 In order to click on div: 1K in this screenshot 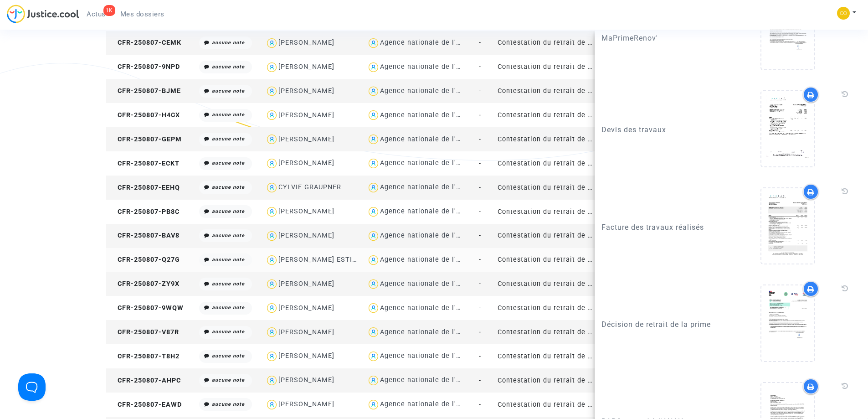, I will do `click(109, 11)`.